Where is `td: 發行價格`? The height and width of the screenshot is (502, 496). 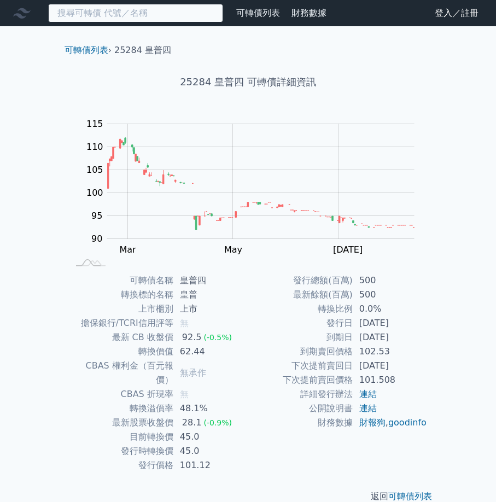
td: 發行價格 is located at coordinates (121, 466).